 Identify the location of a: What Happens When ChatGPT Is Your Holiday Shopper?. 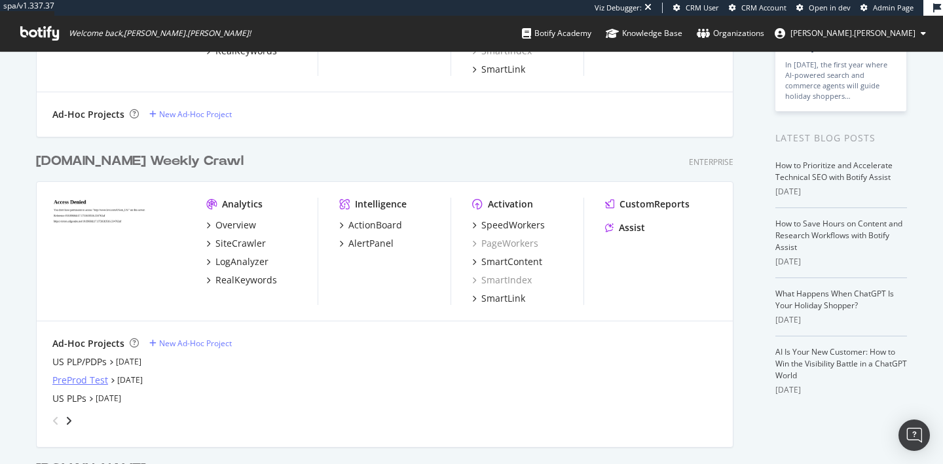
(834, 299).